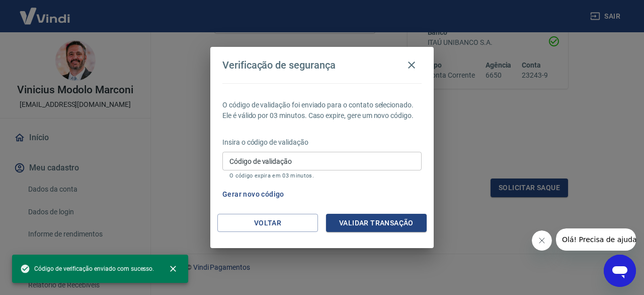  What do you see at coordinates (322, 175) in the screenshot?
I see `p: O código expira em 03 minutos.` at bounding box center [322, 175].